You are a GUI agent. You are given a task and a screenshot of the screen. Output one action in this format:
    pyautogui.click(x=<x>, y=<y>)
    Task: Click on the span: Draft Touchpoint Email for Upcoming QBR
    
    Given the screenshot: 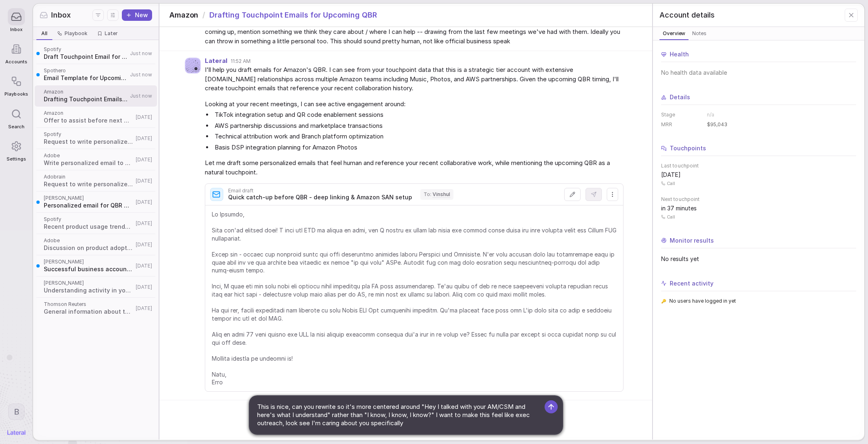 What is the action you would take?
    pyautogui.click(x=86, y=57)
    